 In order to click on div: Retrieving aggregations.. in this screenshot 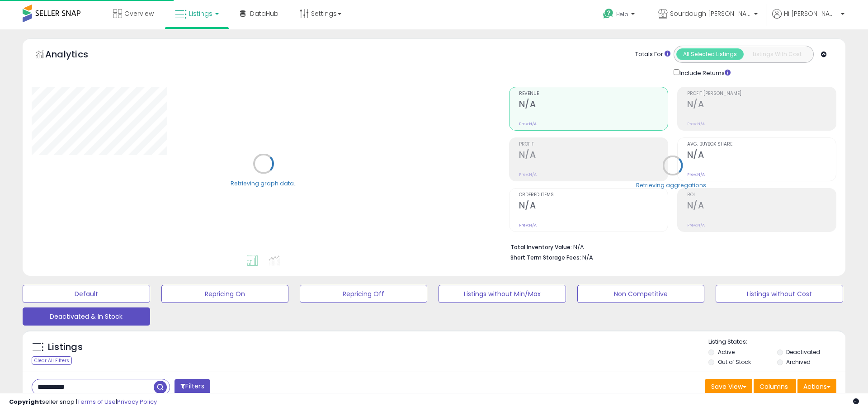, I will do `click(672, 185)`.